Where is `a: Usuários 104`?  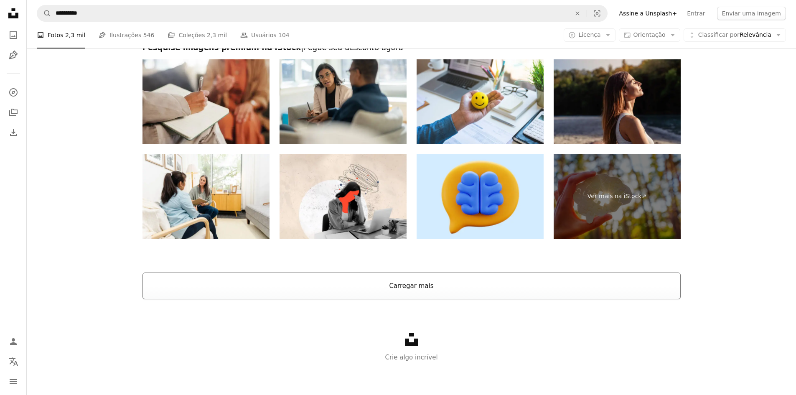
a: Usuários 104 is located at coordinates (265, 35).